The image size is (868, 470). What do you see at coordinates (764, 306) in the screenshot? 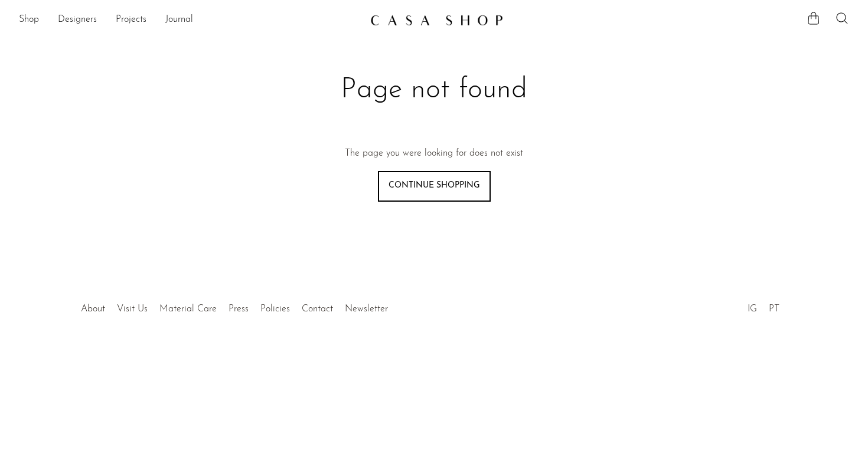
I see `ul: Social Medias` at bounding box center [764, 306].